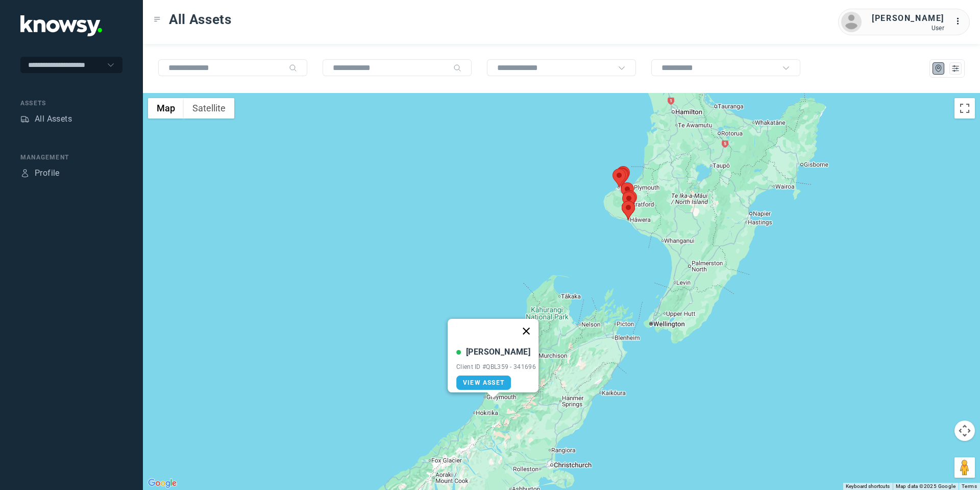 The height and width of the screenshot is (490, 980). Describe the element at coordinates (965, 108) in the screenshot. I see `button: Toggle fullscreen view` at that location.